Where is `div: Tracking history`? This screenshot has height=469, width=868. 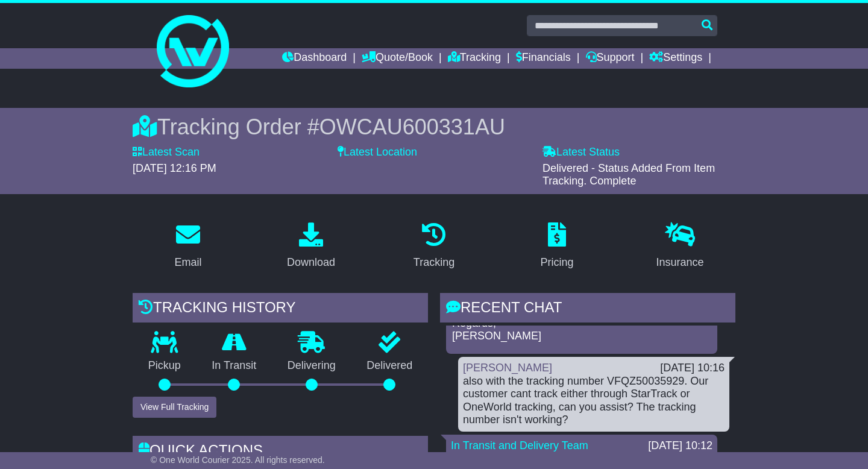
div: Tracking history is located at coordinates (281, 309).